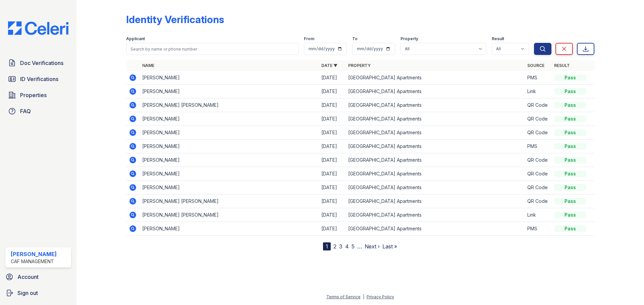  What do you see at coordinates (562, 66) in the screenshot?
I see `a: Result` at bounding box center [562, 66].